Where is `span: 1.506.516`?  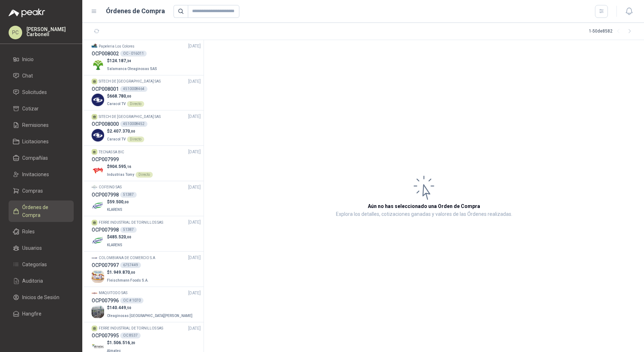
span: 1.506.516 is located at coordinates (122, 343).